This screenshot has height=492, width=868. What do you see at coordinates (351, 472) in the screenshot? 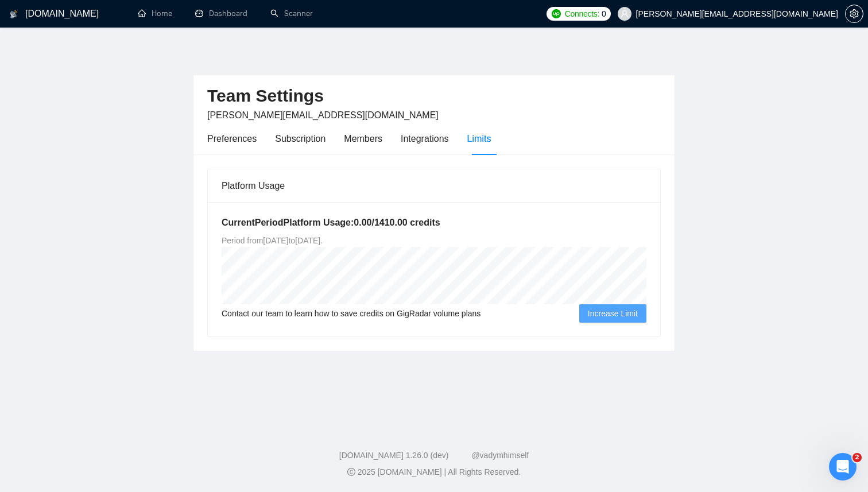
I see `span: copyright` at bounding box center [351, 472].